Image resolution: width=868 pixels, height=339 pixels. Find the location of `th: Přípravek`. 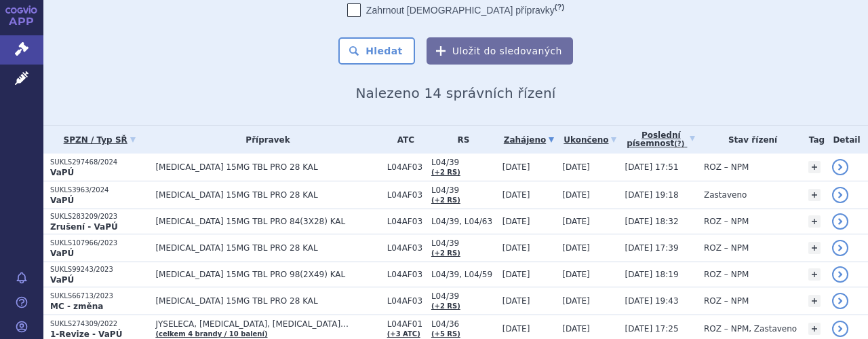

th: Přípravek is located at coordinates (264, 139).